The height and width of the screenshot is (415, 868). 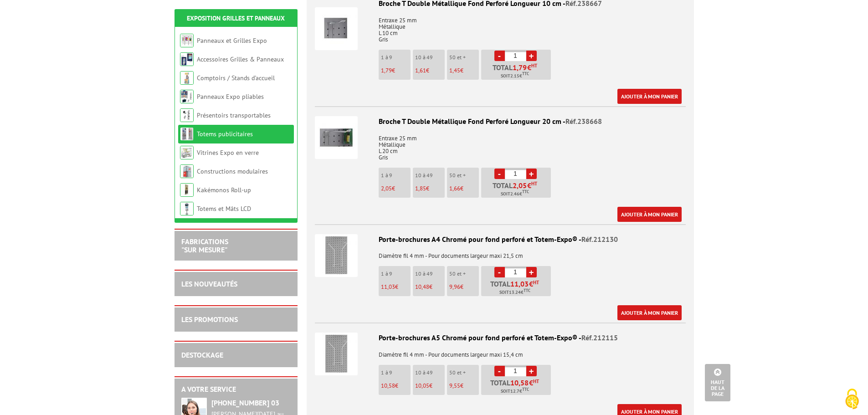 What do you see at coordinates (236, 389) in the screenshot?
I see `h2: A votre service` at bounding box center [236, 389].